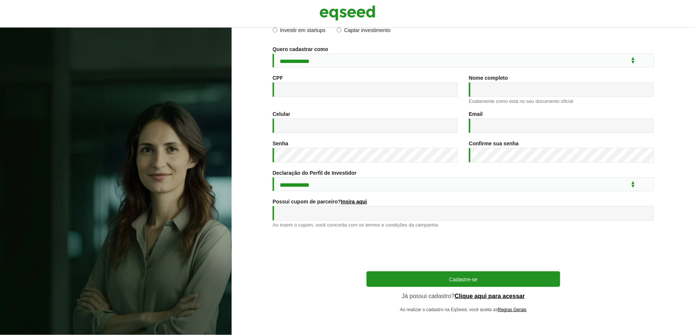 This screenshot has height=335, width=695. What do you see at coordinates (278, 78) in the screenshot?
I see `label: CPF` at bounding box center [278, 78].